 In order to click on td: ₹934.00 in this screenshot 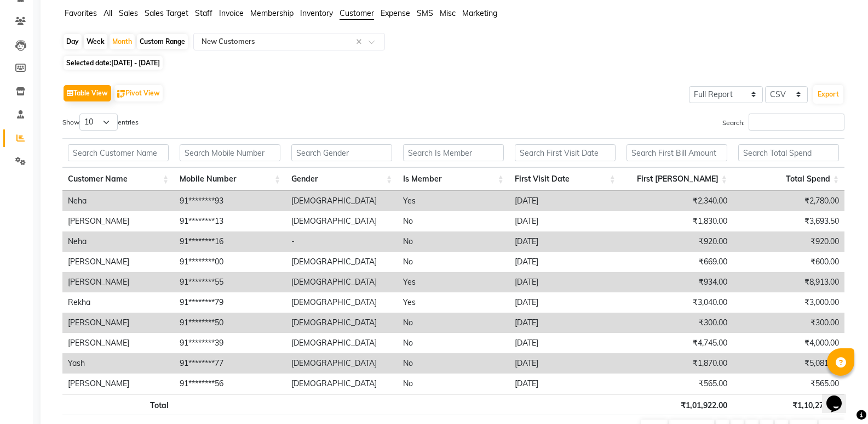, I will do `click(677, 282)`.